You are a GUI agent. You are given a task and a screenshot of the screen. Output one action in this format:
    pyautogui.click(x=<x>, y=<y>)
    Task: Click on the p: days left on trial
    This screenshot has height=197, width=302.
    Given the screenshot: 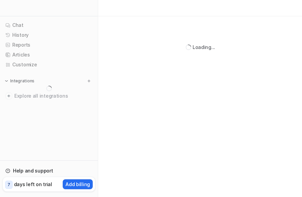 What is the action you would take?
    pyautogui.click(x=33, y=184)
    